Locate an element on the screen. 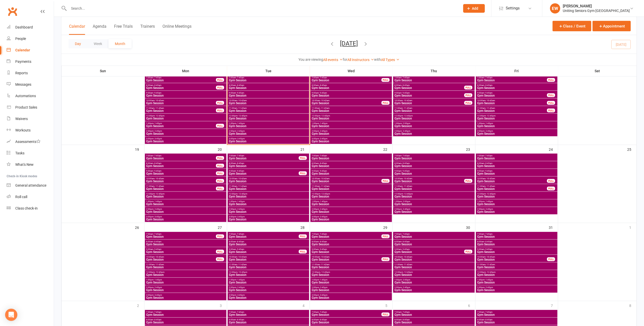 This screenshot has height=326, width=644. div: Automations is located at coordinates (25, 96).